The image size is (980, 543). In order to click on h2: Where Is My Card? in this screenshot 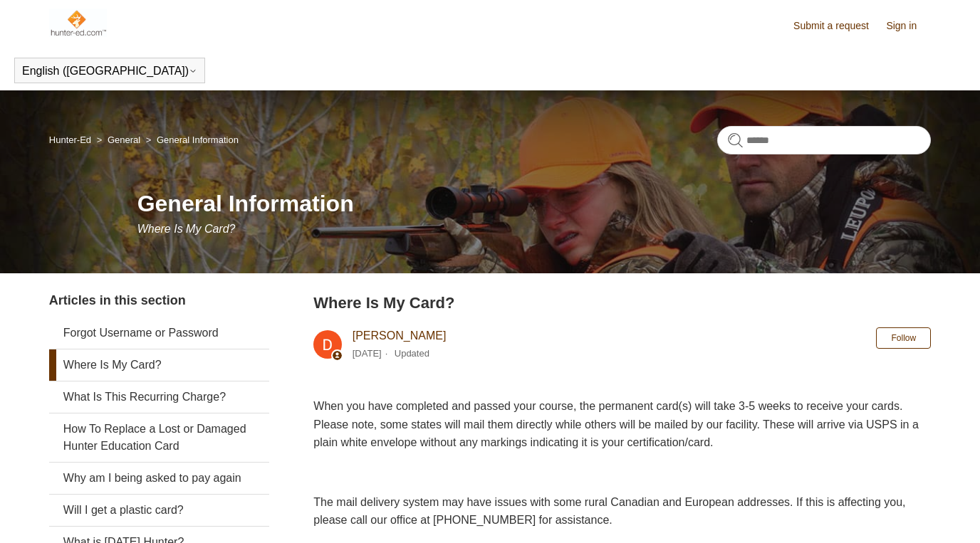, I will do `click(622, 303)`.